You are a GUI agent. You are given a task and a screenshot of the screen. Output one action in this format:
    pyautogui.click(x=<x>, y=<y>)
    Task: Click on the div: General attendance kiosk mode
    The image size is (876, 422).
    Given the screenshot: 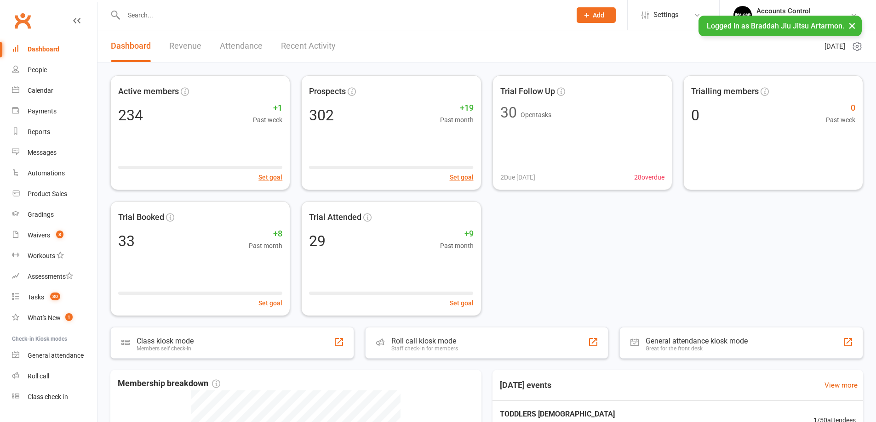 What is the action you would take?
    pyautogui.click(x=696, y=341)
    